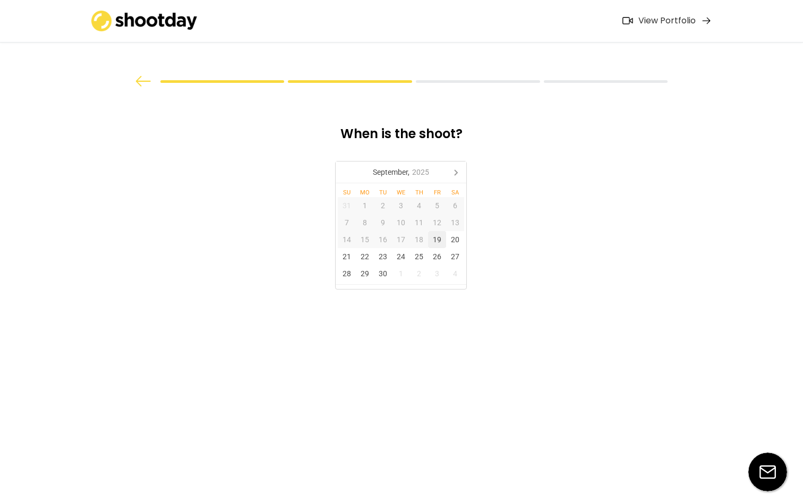  What do you see at coordinates (401, 257) in the screenshot?
I see `div: 24` at bounding box center [401, 257].